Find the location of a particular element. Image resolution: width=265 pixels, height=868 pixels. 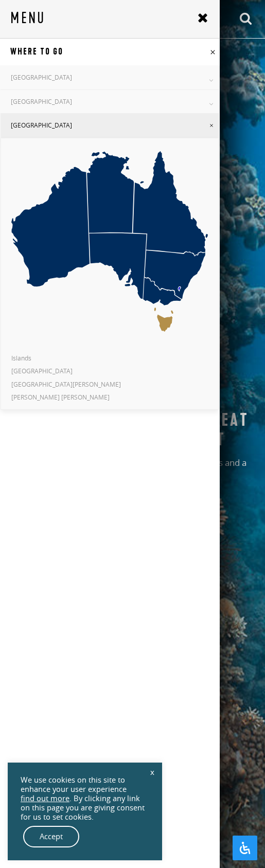

div: We use cookies on this site to enhance your user experience . By clicking any link on this page y... is located at coordinates (85, 798).